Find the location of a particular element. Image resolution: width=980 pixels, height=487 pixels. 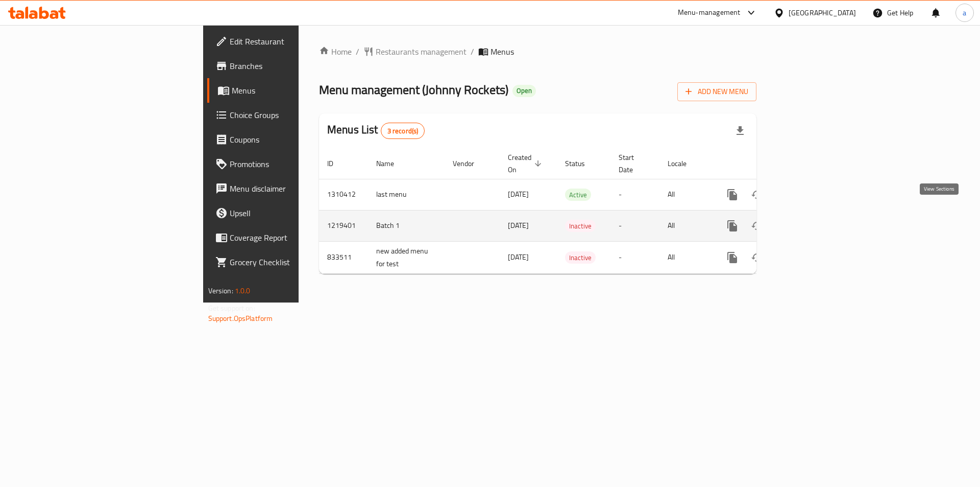

span: Menu disclaimer is located at coordinates (294, 189).